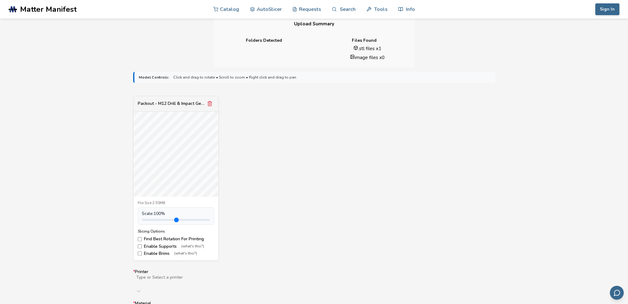 This screenshot has height=304, width=628. Describe the element at coordinates (140, 239) in the screenshot. I see `input: Find Best Rotation For Printing` at that location.